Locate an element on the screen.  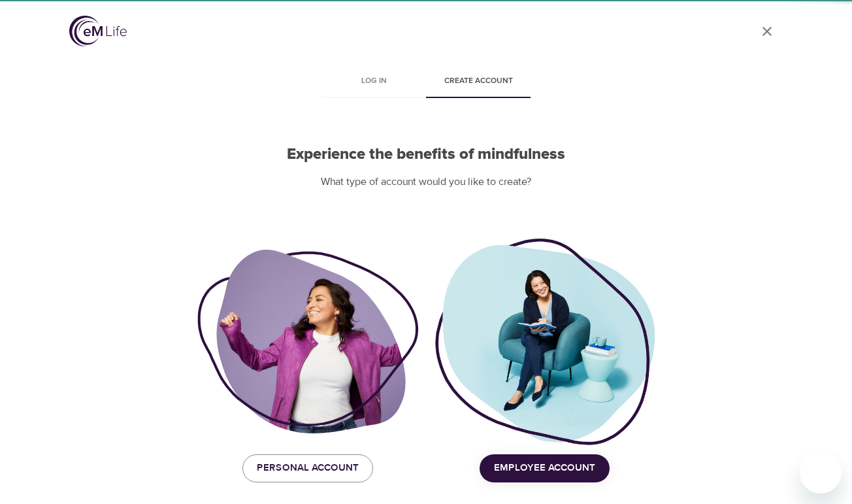
a: close is located at coordinates (768, 32).